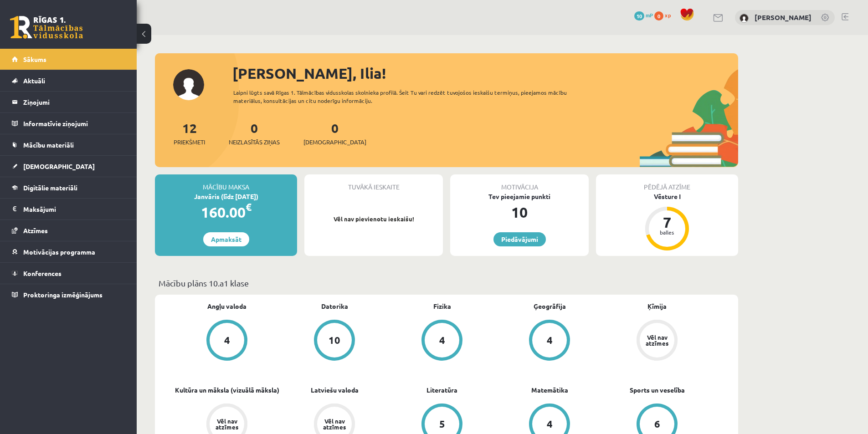  What do you see at coordinates (69, 252) in the screenshot?
I see `a: Motivācijas programma` at bounding box center [69, 252].